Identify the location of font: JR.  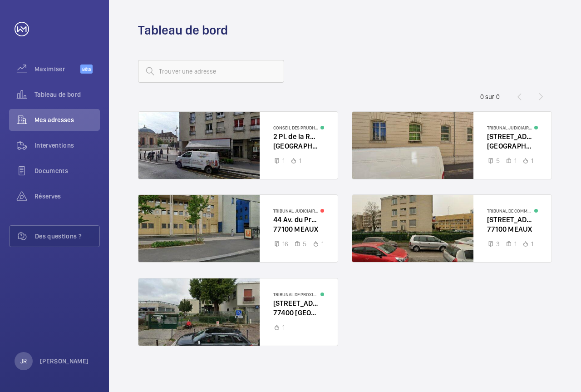
(24, 361).